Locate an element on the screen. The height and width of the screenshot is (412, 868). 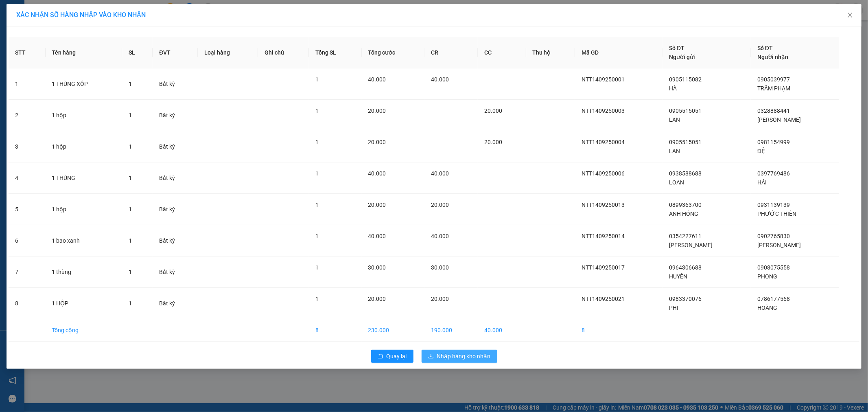
span: NTT1409250017 is located at coordinates (603, 267).